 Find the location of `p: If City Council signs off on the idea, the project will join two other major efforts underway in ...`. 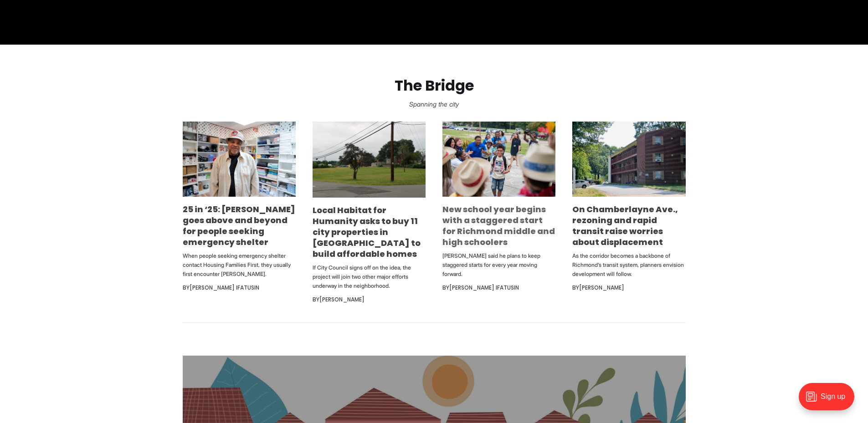

p: If City Council signs off on the idea, the project will join two other major efforts underway in ... is located at coordinates (369, 277).